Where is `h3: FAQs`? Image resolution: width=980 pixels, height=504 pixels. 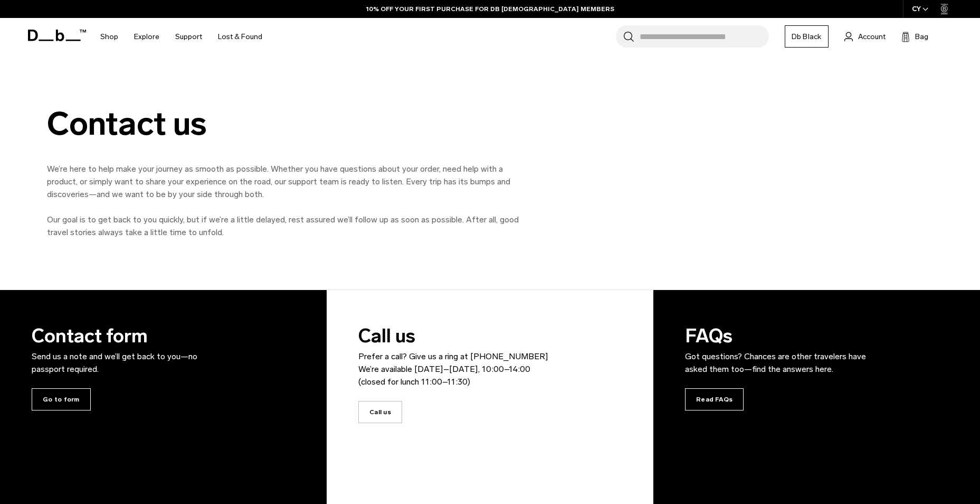
h3: FAQs is located at coordinates (780, 349).